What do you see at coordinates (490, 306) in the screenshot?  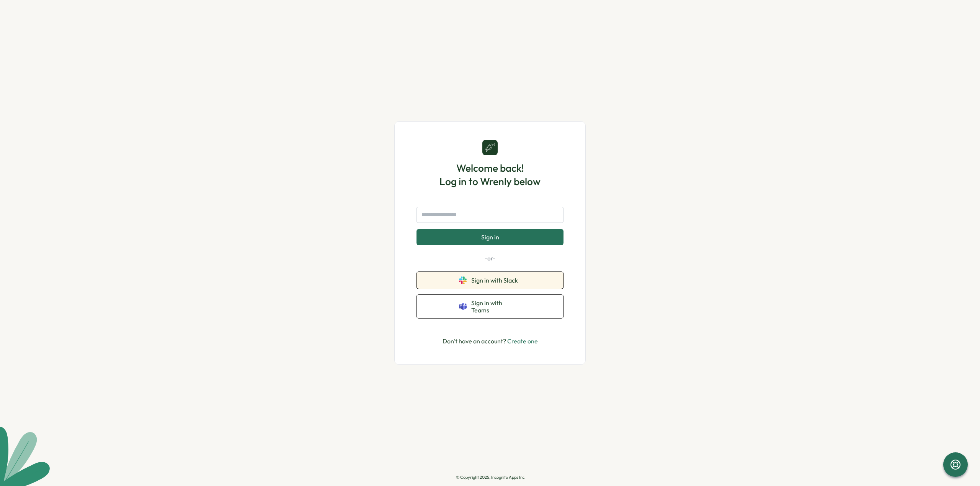 I see `button: Sign in with Teams` at bounding box center [490, 306].